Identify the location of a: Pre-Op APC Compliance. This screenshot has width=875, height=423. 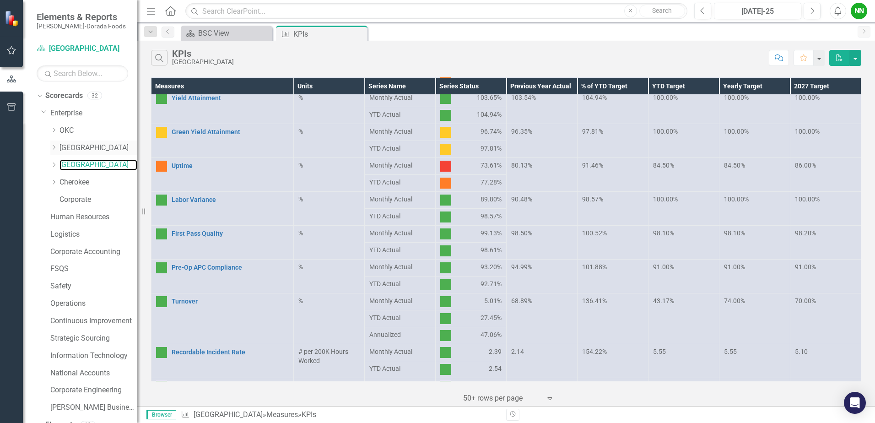
(230, 267).